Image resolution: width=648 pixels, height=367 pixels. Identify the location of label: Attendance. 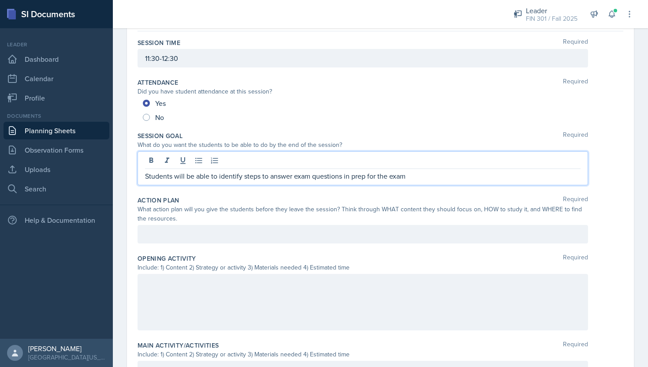
(158, 82).